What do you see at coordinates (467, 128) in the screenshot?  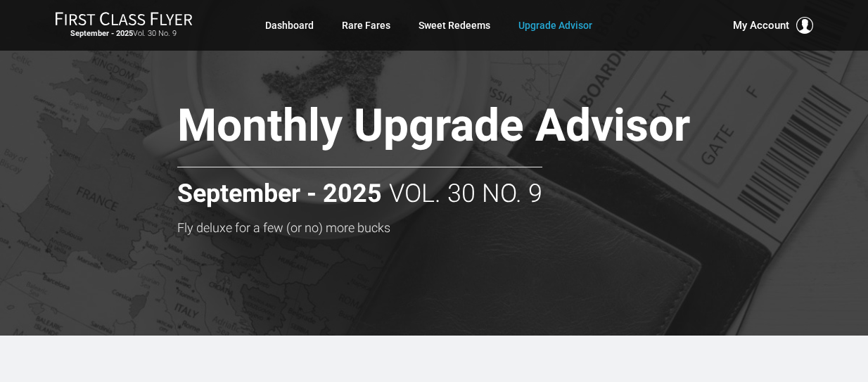 I see `h1: Monthly Upgrade Advisor` at bounding box center [467, 128].